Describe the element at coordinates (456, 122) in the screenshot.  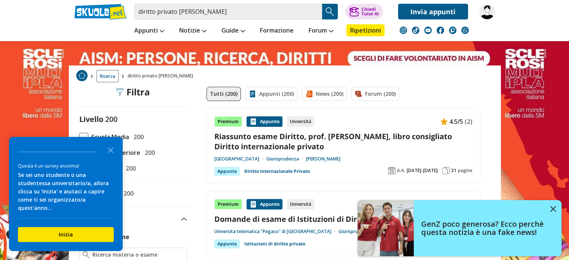
I see `span: 4.5/5` at that location.